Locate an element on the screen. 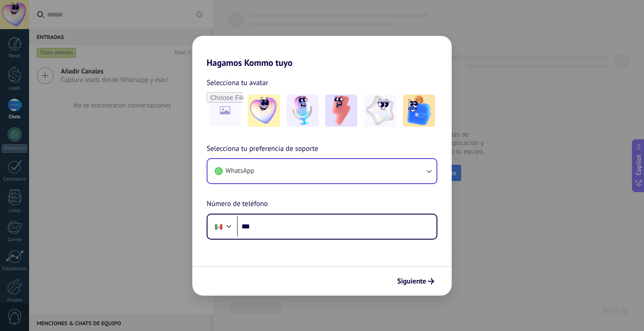 This screenshot has height=331, width=644. img: -4.jpeg is located at coordinates (380, 111).